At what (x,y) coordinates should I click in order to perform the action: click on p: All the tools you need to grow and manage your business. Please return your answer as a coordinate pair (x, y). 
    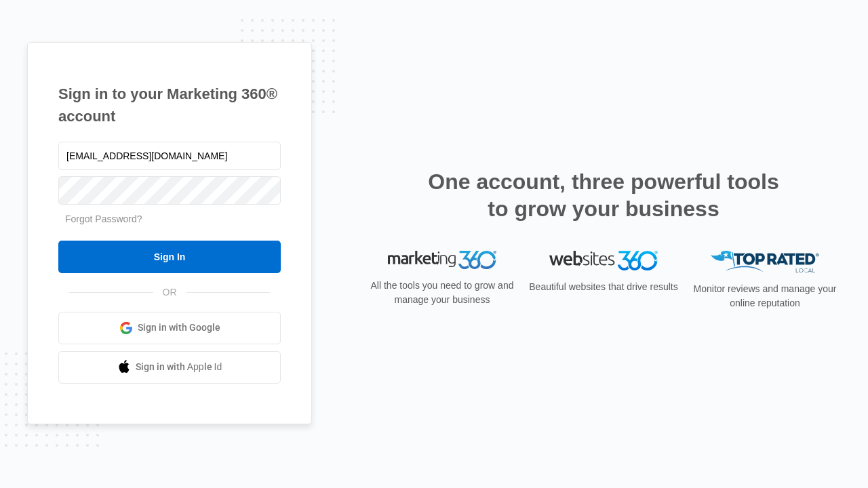
    Looking at the image, I should click on (442, 293).